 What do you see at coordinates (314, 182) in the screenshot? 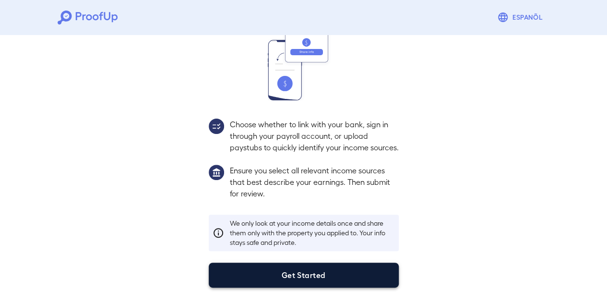
I see `p: Ensure you select all relevant income sources that best describe your earnings. Then submit for r...` at bounding box center [314, 182].